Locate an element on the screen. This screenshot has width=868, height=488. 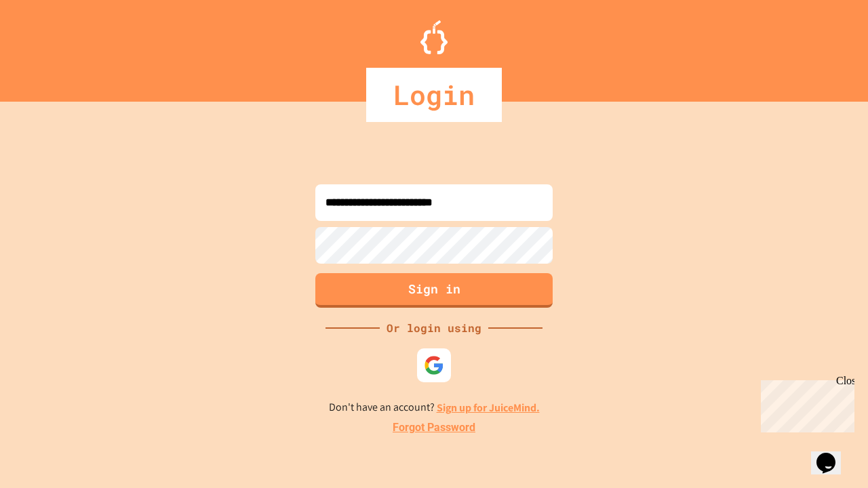
p: Don't have an account? is located at coordinates (434, 407).